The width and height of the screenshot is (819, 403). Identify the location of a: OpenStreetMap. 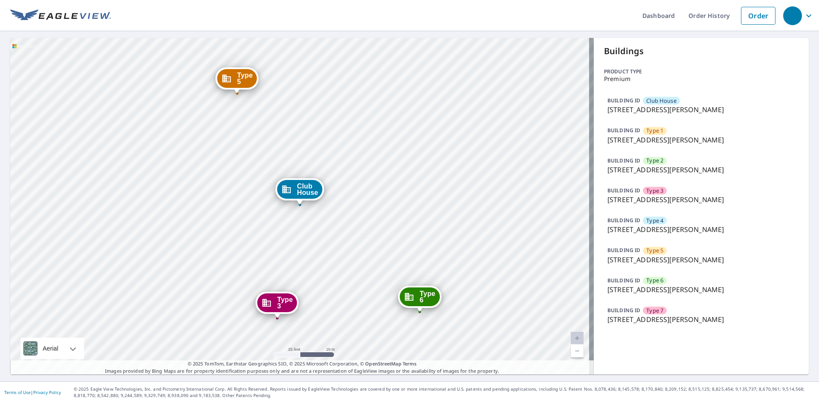
(383, 363).